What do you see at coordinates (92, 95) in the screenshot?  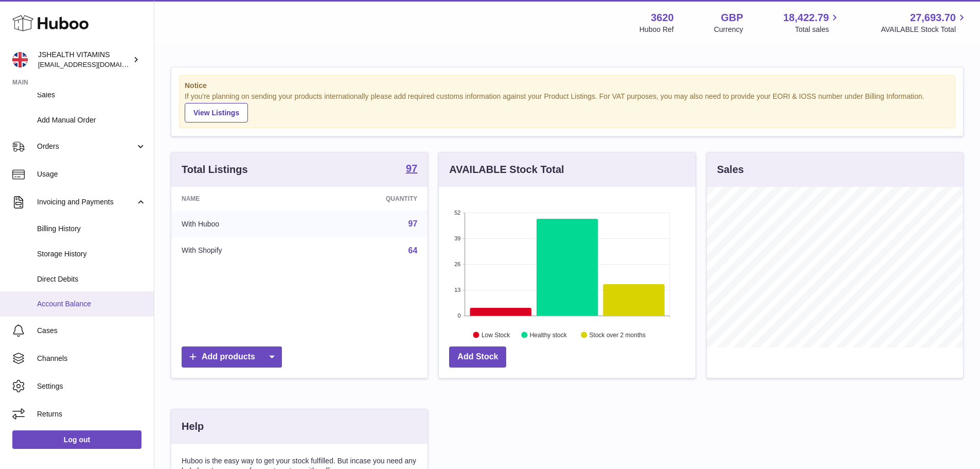 I see `span: Sales` at bounding box center [92, 95].